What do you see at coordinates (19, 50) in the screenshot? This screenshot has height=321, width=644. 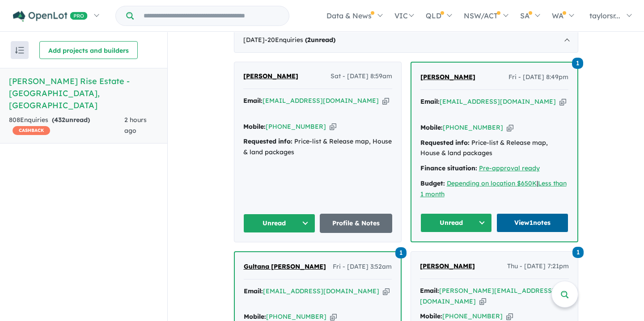 I see `img: sort.svg` at bounding box center [19, 50].